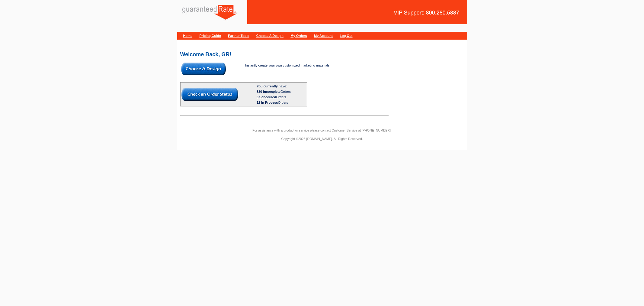 This screenshot has width=644, height=306. I want to click on a: Home, so click(188, 36).